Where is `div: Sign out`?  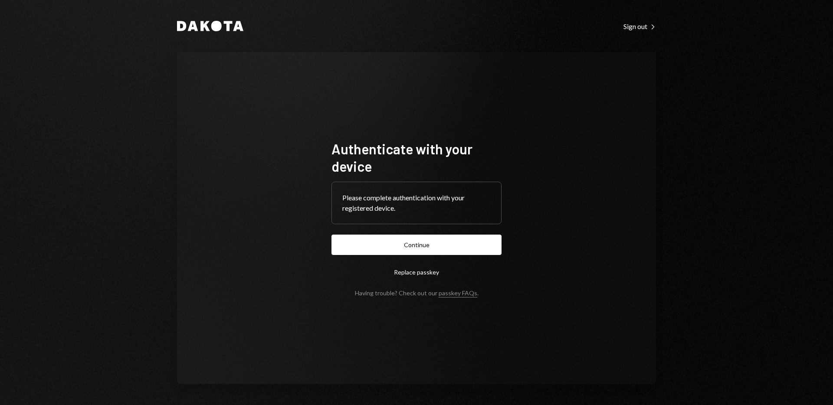 div: Sign out is located at coordinates (639, 26).